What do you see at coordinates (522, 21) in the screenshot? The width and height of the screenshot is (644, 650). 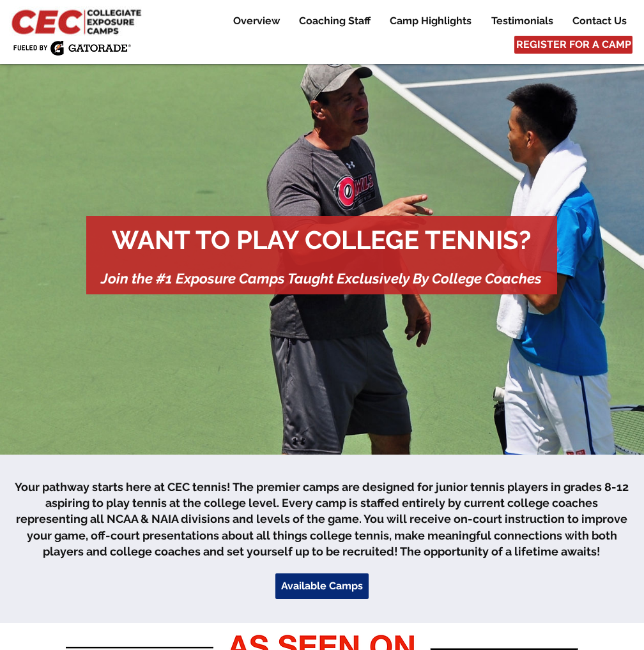 I see `a: Testimonials` at bounding box center [522, 21].